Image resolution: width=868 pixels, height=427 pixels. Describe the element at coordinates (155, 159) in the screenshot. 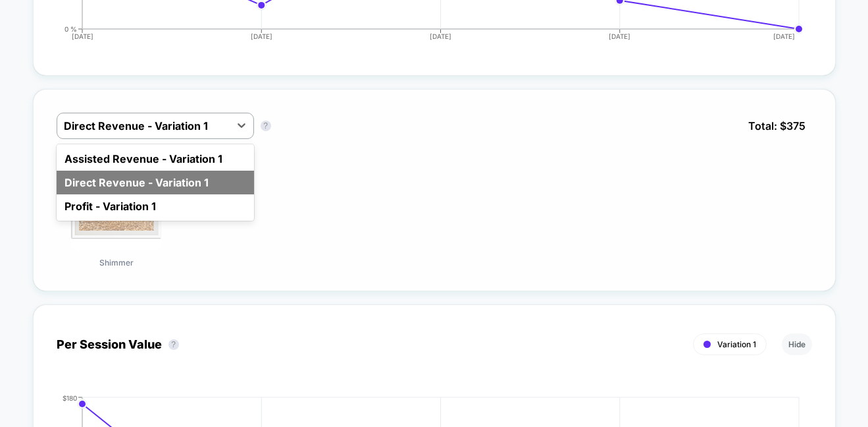

I see `div: Assisted Revenue - Variation 1` at that location.